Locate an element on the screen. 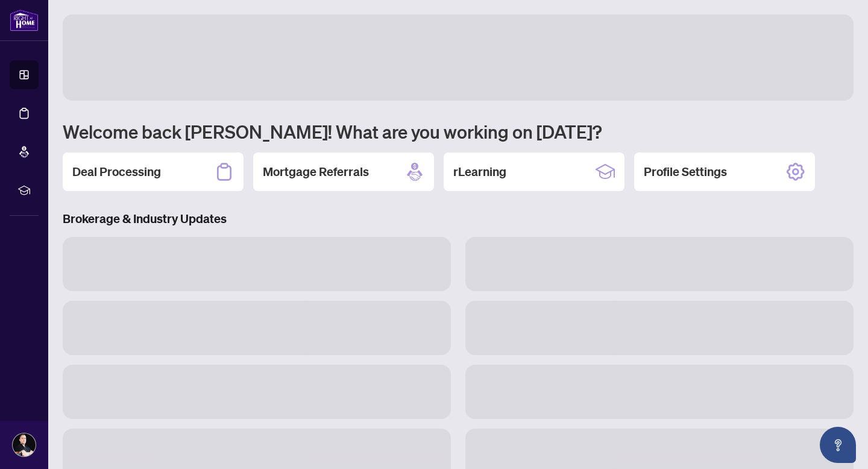 The image size is (868, 469). h3: Brokerage & Industry Updates is located at coordinates (458, 219).